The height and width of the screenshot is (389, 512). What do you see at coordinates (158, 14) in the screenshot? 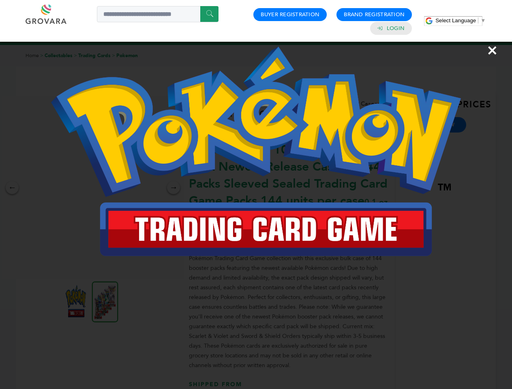
I see `input: Search a product or brand...` at bounding box center [158, 14].